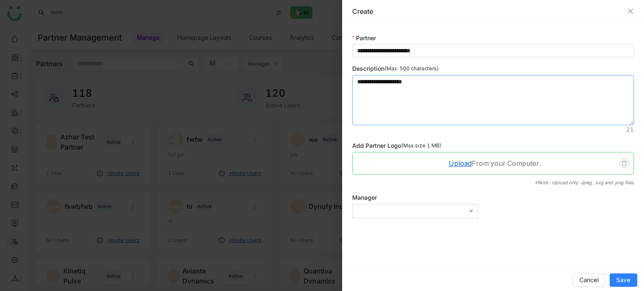  I want to click on span: From your Computer., so click(495, 164).